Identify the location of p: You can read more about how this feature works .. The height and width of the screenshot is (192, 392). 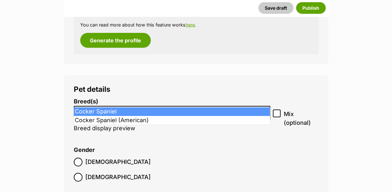
(196, 25).